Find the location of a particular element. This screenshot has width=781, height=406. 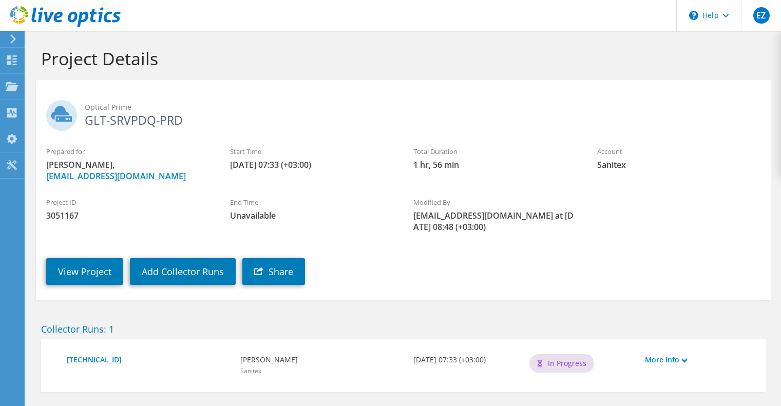

h2: Collector Runs: 1 is located at coordinates (403, 329).